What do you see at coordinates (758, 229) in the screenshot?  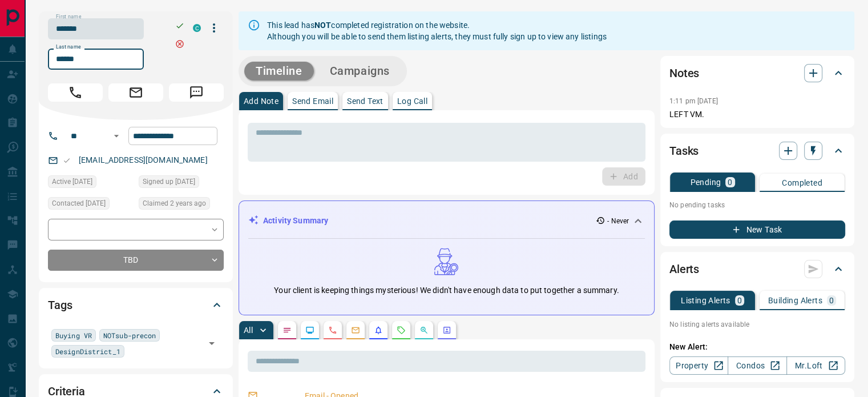 I see `button: New Task` at bounding box center [758, 229].